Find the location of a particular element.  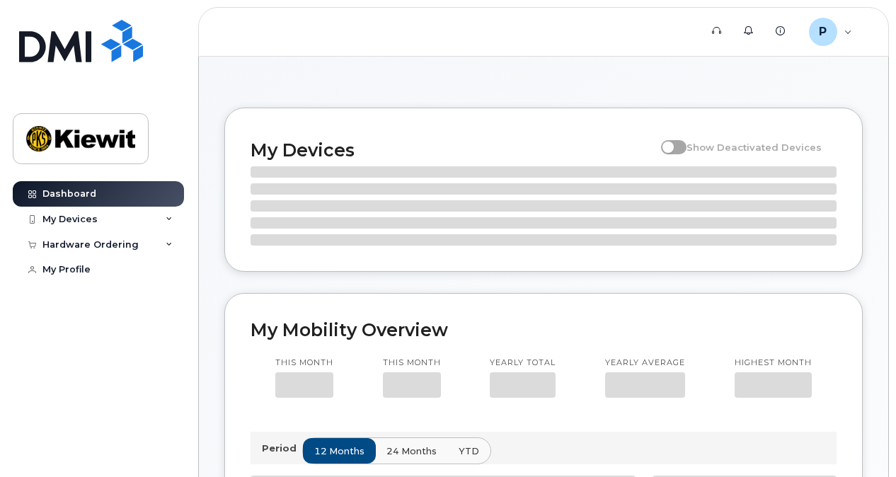

p: Yearly total is located at coordinates (522, 363).